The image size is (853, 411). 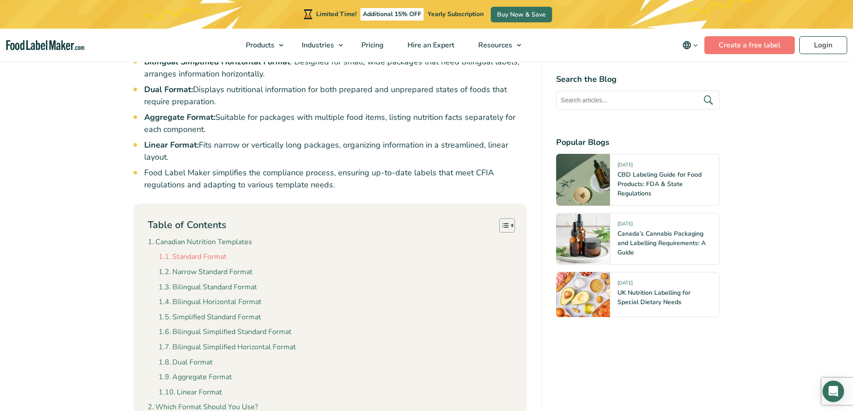 What do you see at coordinates (190, 393) in the screenshot?
I see `a: Linear Format` at bounding box center [190, 393].